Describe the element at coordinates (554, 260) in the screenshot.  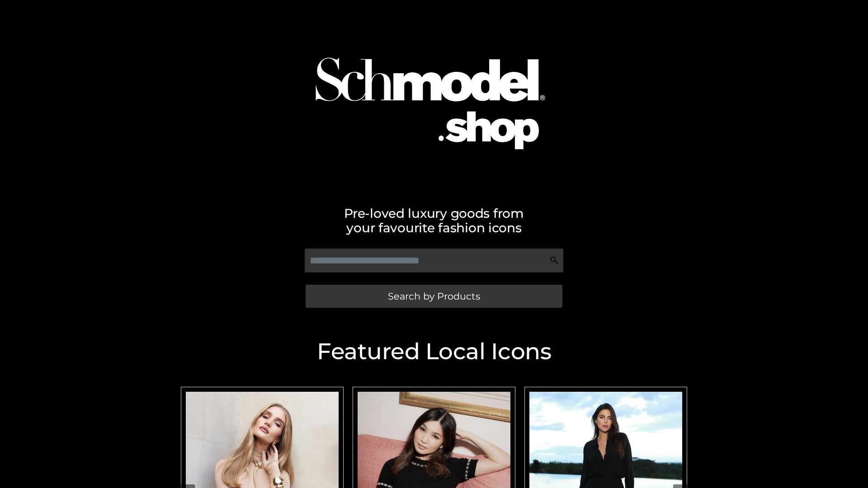
I see `img: Search Icon` at that location.